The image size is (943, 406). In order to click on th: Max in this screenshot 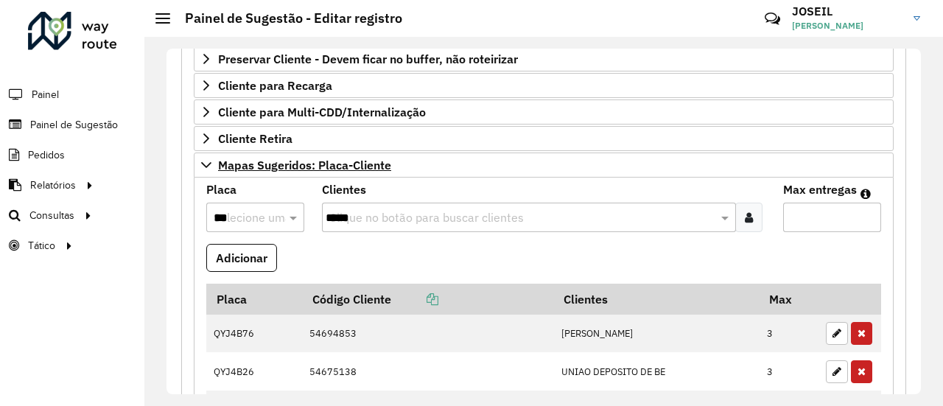, I will do `click(789, 299)`.